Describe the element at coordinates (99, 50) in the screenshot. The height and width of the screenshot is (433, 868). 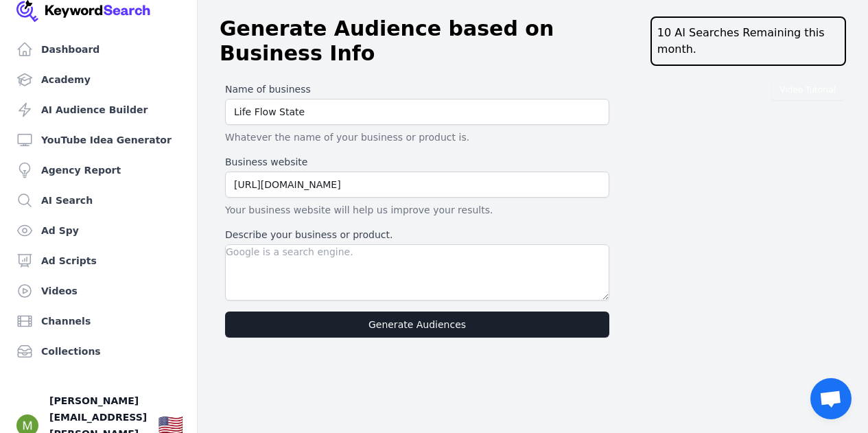
I see `a: Dashboard` at that location.